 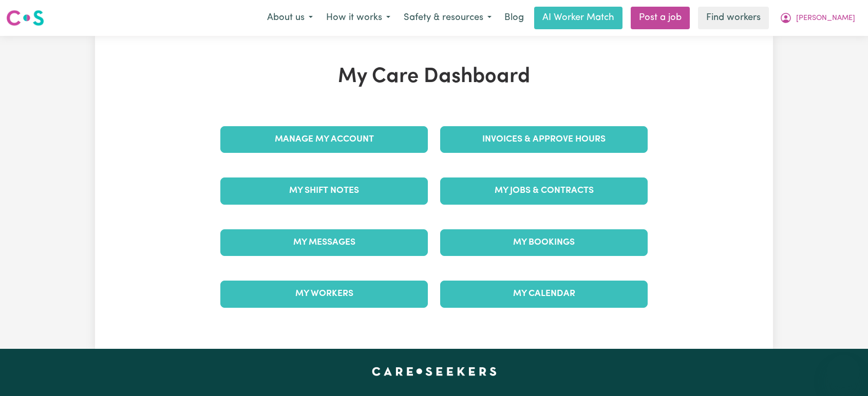 I want to click on a: AI Worker Match, so click(x=578, y=18).